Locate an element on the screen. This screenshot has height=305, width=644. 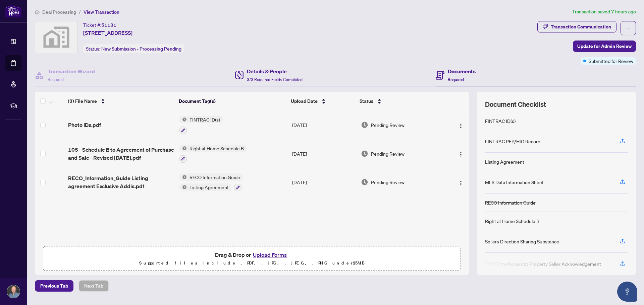
div: FINTRAC ID(s) is located at coordinates (500, 121).